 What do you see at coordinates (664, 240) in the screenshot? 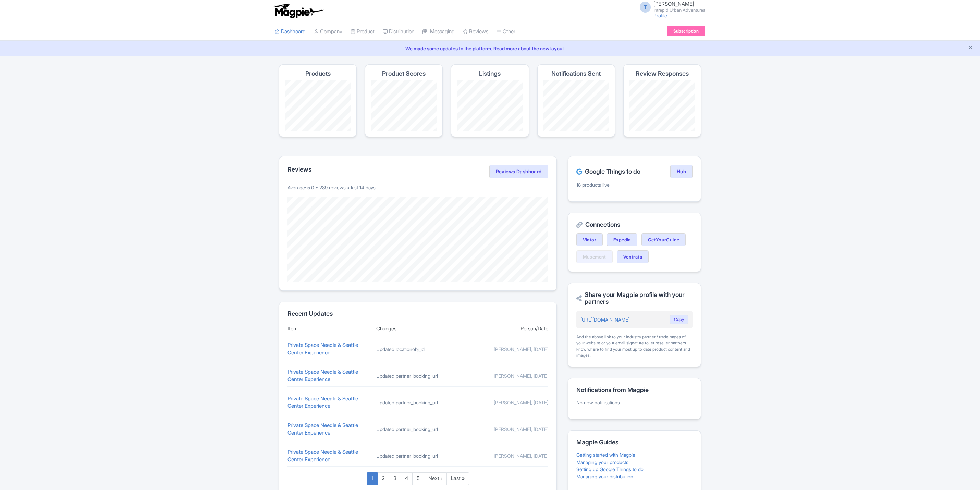
I see `a: GetYourGuide` at bounding box center [664, 240].